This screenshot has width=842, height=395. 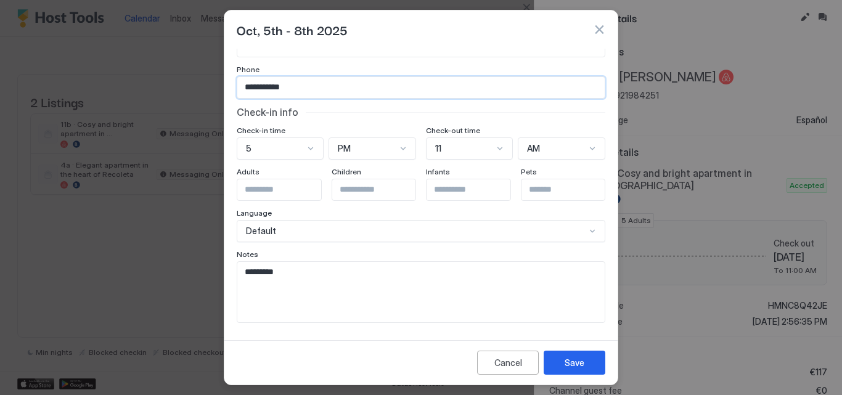 What do you see at coordinates (254, 213) in the screenshot?
I see `span: Language` at bounding box center [254, 213].